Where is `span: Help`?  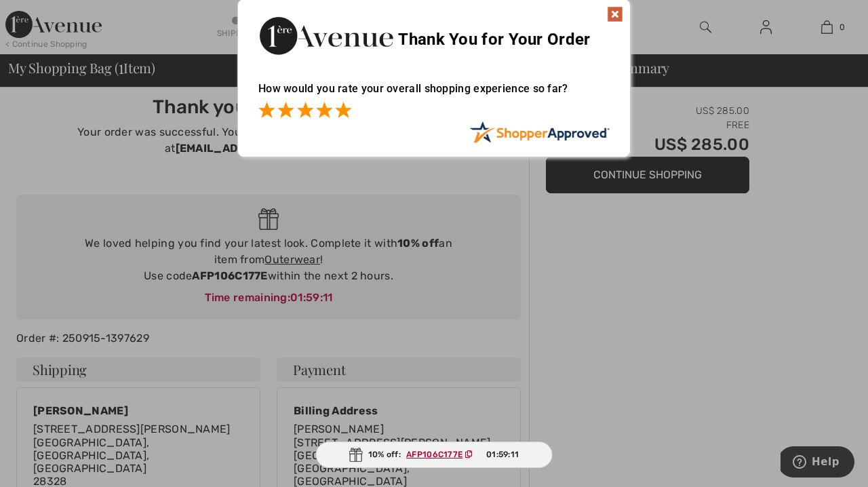 span: Help is located at coordinates (45, 15).